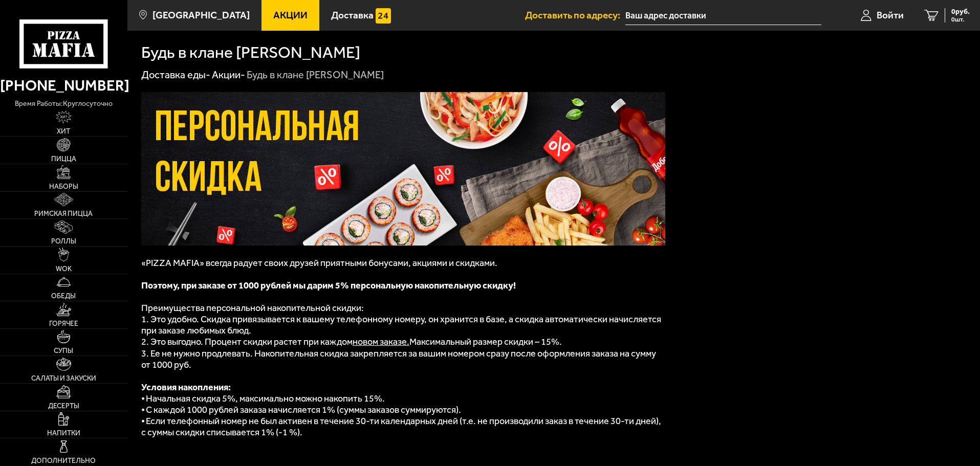 The width and height of the screenshot is (980, 466). I want to click on span: Наборы, so click(63, 187).